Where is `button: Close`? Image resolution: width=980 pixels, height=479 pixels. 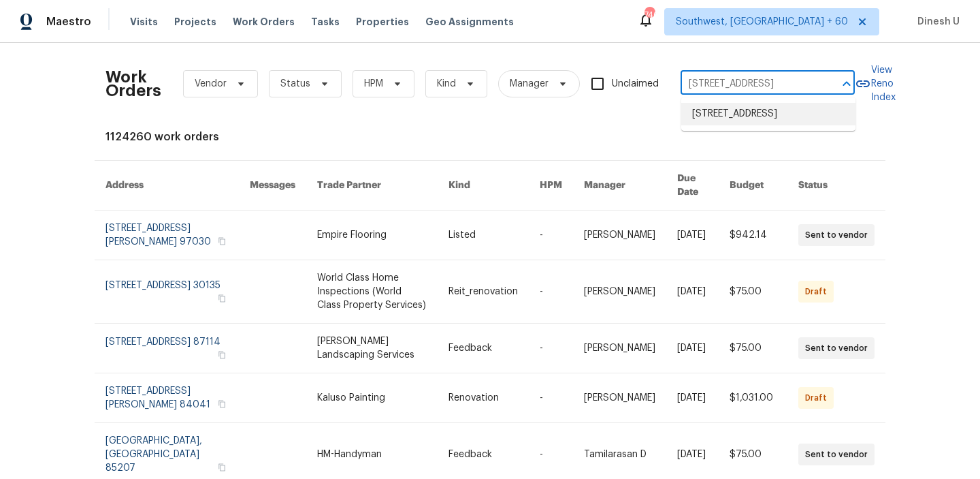
button: Close is located at coordinates (847, 84).